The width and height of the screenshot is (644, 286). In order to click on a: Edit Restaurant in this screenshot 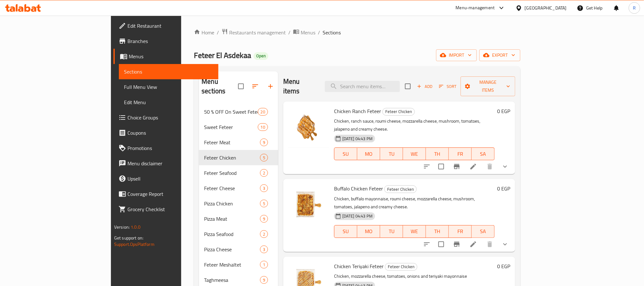, I will do `click(166, 26)`.